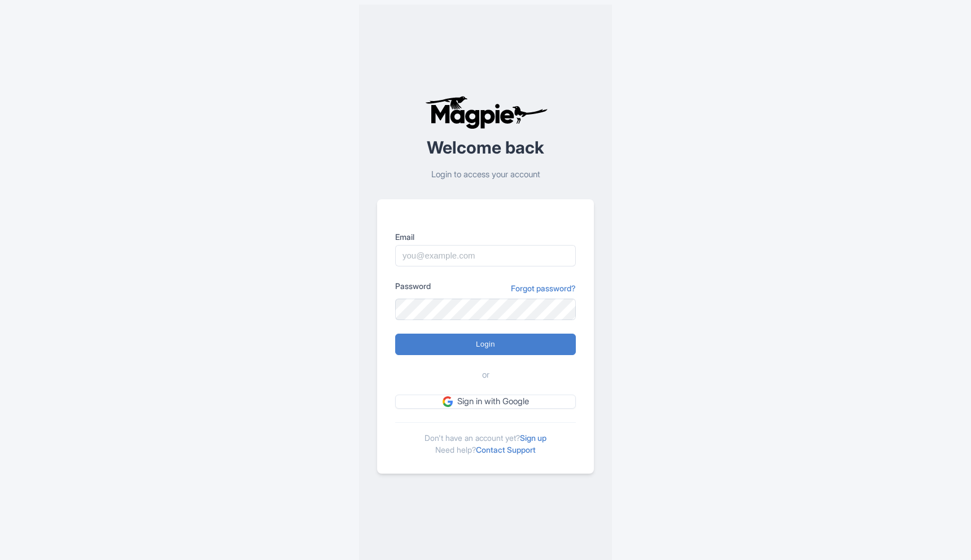 The width and height of the screenshot is (971, 560). What do you see at coordinates (486, 401) in the screenshot?
I see `a: Sign in with Google` at bounding box center [486, 401].